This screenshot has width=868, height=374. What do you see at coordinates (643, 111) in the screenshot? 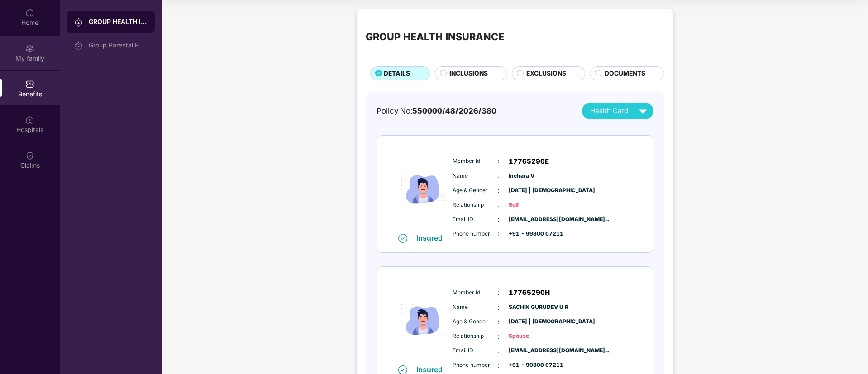
I see `img: svg+xml;base64,PHN2ZyB4bWxucz0iaHR0cDovL3d3dy53My5vcmcvMjAwMC9zdmciIHZpZXdCb3g9IjAgMCAyNCAyNCIgd2...` at bounding box center [643, 111].